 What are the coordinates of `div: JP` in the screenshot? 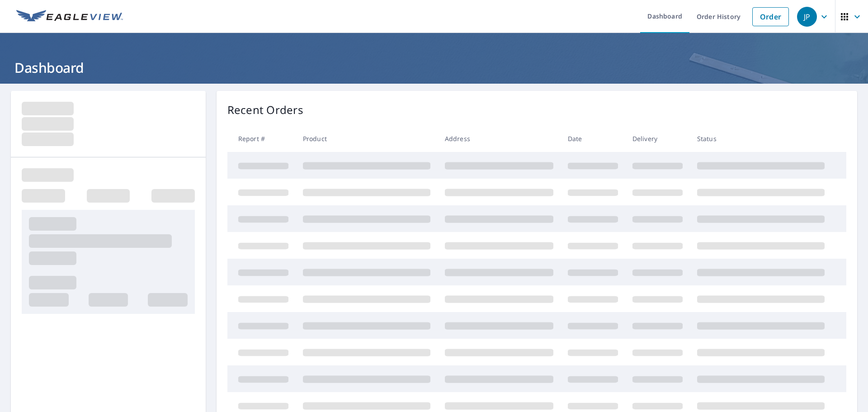 It's located at (807, 17).